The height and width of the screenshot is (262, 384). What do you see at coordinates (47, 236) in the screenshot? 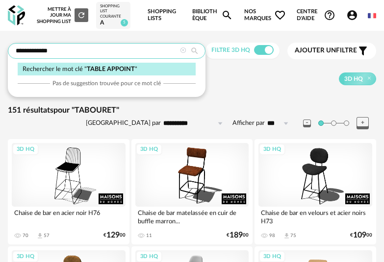
I see `div: 57` at bounding box center [47, 236].